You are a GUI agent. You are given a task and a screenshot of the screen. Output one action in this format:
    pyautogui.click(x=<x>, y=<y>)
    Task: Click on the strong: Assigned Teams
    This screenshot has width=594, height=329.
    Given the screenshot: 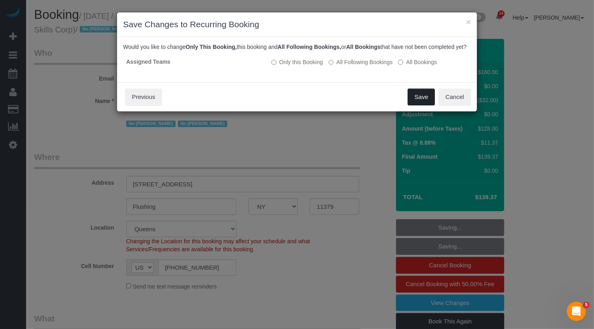 What is the action you would take?
    pyautogui.click(x=148, y=62)
    